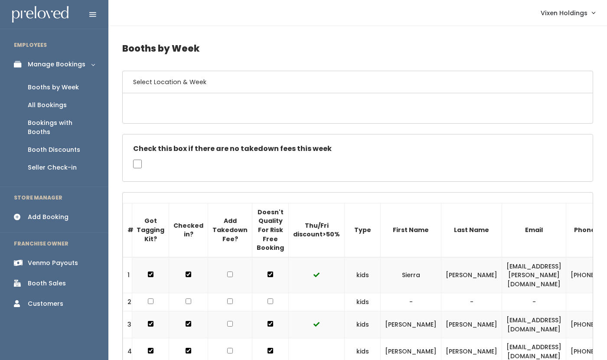 The image size is (607, 360). Describe the element at coordinates (411, 275) in the screenshot. I see `td: Sierra` at that location.